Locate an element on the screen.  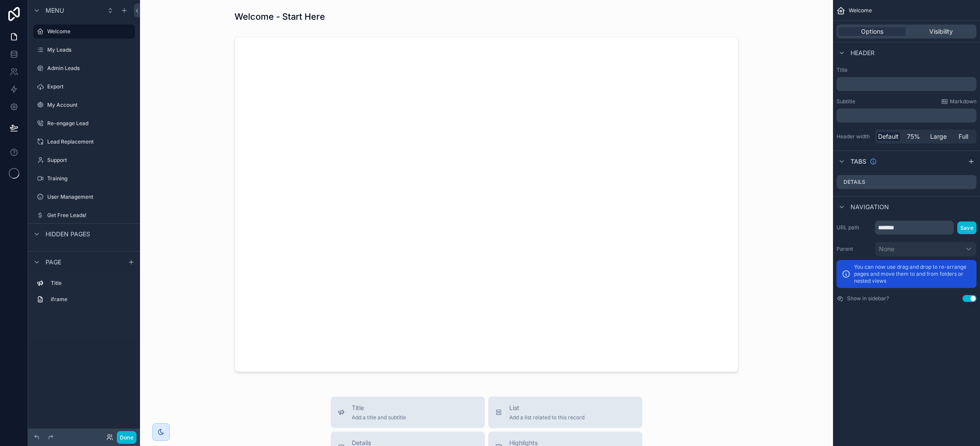
a: Support is located at coordinates (84, 160).